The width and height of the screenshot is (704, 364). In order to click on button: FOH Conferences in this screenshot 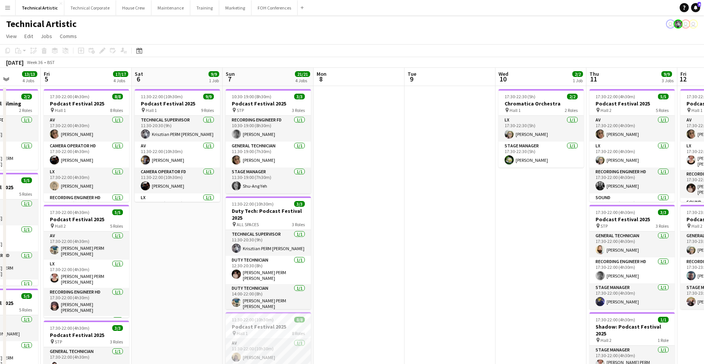, I will do `click(274, 8)`.